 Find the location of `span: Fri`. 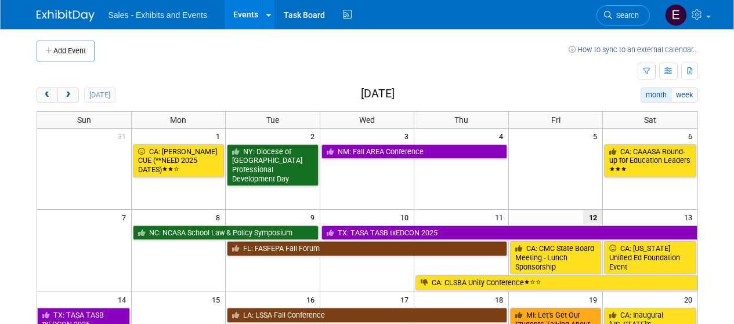

span: Fri is located at coordinates (556, 120).